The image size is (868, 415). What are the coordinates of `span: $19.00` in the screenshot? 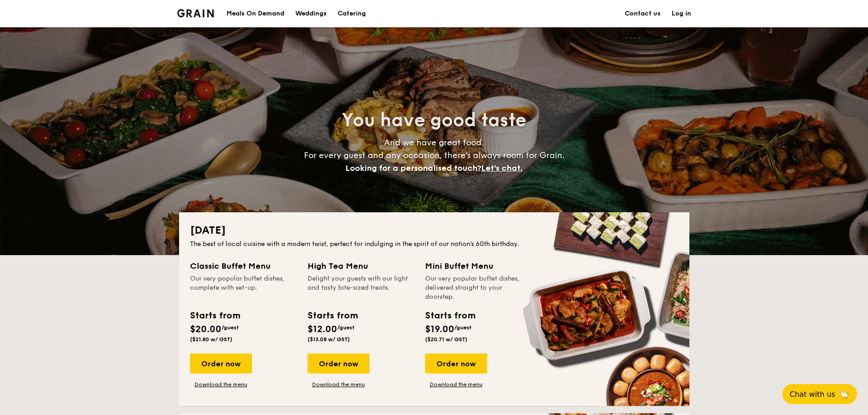 It's located at (440, 329).